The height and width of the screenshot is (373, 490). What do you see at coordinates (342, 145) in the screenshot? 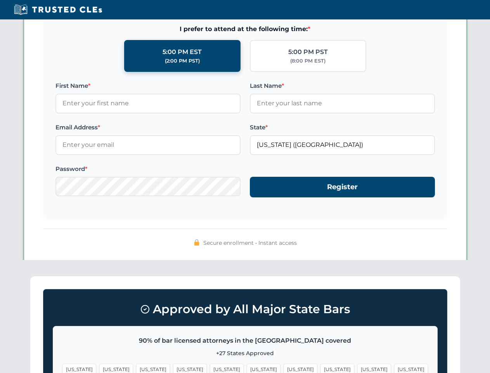
I see `input: Florida (FL)` at bounding box center [342, 145].